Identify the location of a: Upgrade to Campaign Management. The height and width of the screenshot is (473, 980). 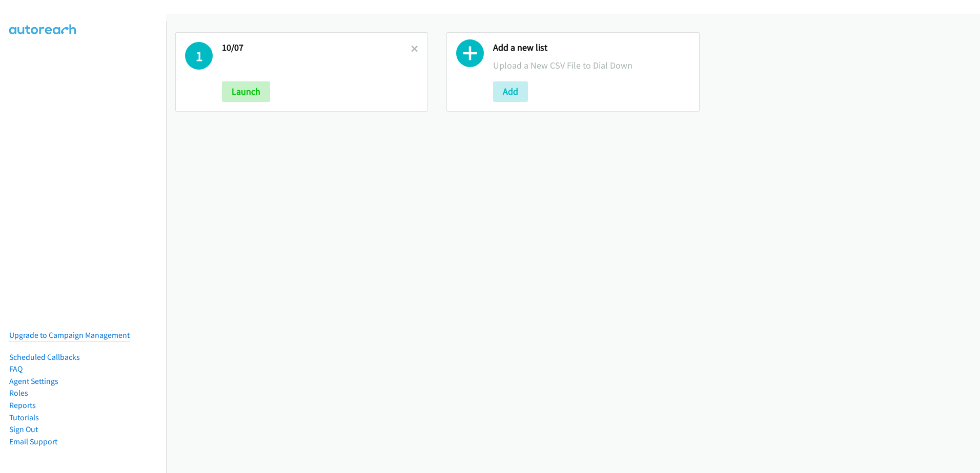
(69, 335).